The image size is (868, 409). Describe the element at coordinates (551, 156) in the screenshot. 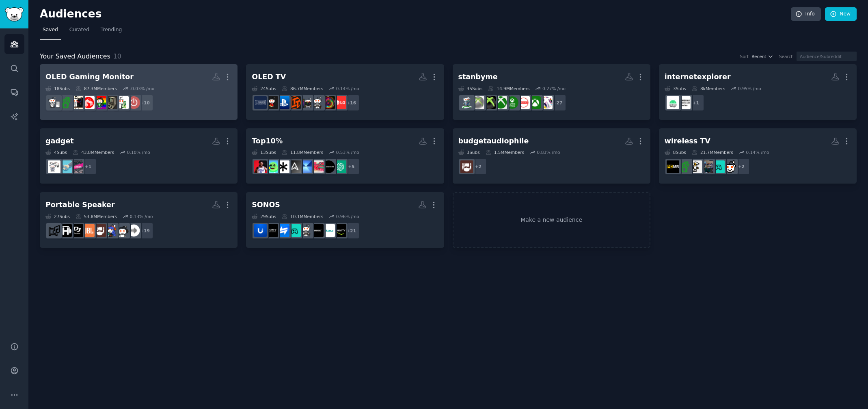

I see `a: budgetaudiophile3Subs1.5MMembers0.83% /mo+2hometheater` at that location.